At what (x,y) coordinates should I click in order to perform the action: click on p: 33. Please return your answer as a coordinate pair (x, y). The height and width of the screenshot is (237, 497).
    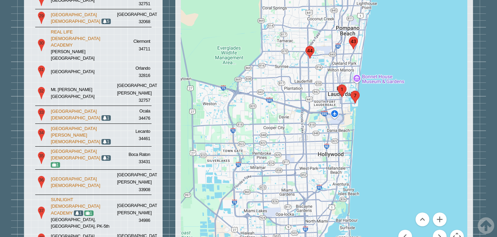
    Looking at the image, I should click on (41, 115).